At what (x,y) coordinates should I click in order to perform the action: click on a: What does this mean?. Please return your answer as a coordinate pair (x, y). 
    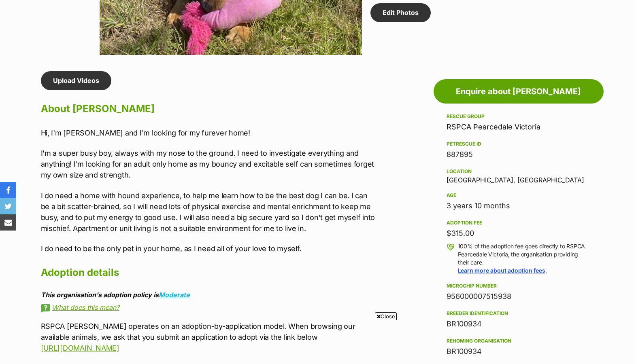
    Looking at the image, I should click on (208, 308).